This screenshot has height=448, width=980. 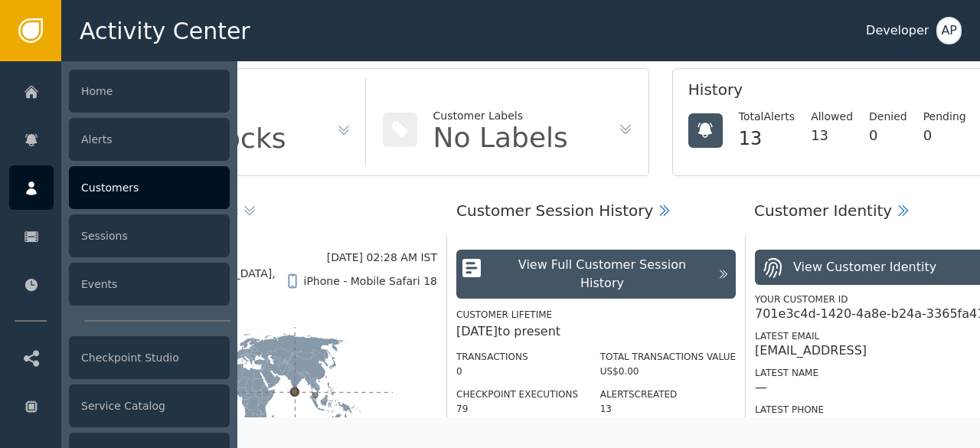 What do you see at coordinates (865, 267) in the screenshot?
I see `div: View Customer Identity` at bounding box center [865, 267].